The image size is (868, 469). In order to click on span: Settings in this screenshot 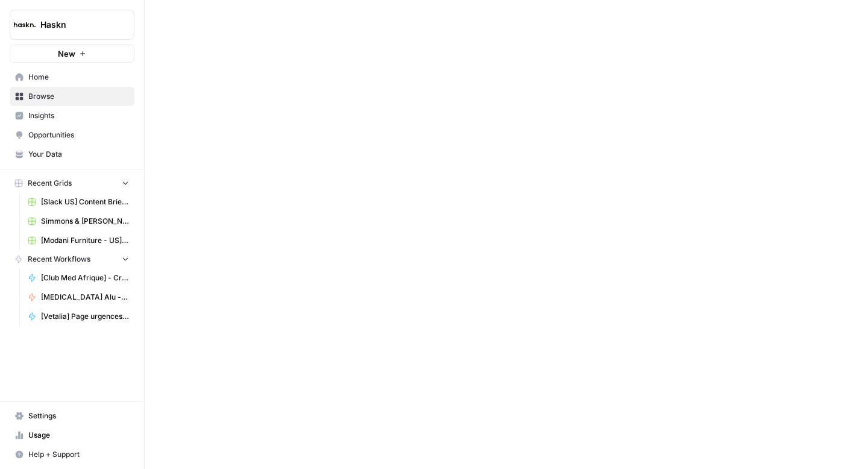, I will do `click(78, 416)`.